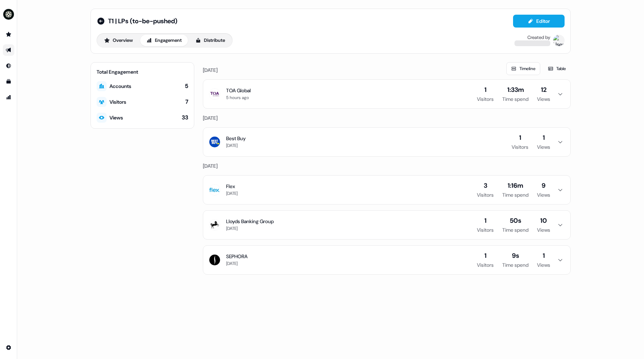 This screenshot has height=359, width=644. Describe the element at coordinates (486, 186) in the screenshot. I see `div: 3` at that location.